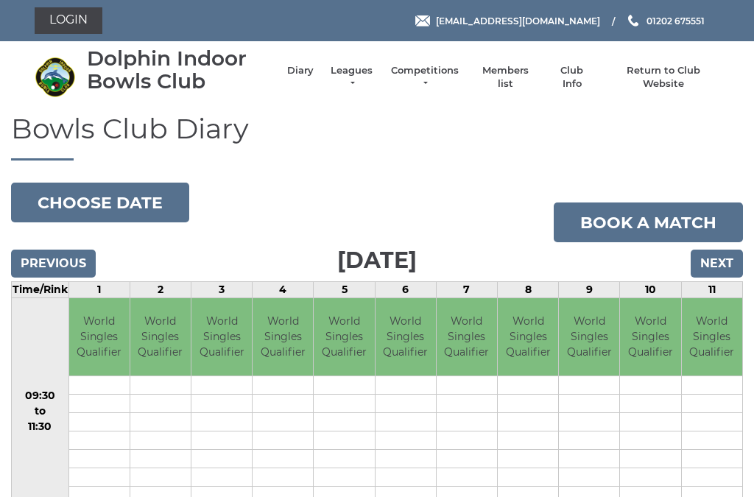 Image resolution: width=754 pixels, height=497 pixels. What do you see at coordinates (589, 290) in the screenshot?
I see `td: 9` at bounding box center [589, 290].